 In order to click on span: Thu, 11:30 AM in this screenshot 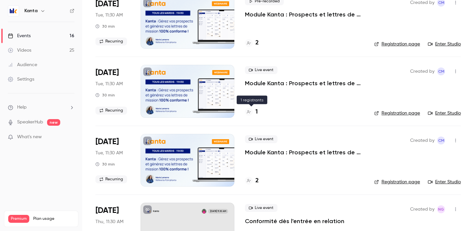, I will do `click(109, 222)`.